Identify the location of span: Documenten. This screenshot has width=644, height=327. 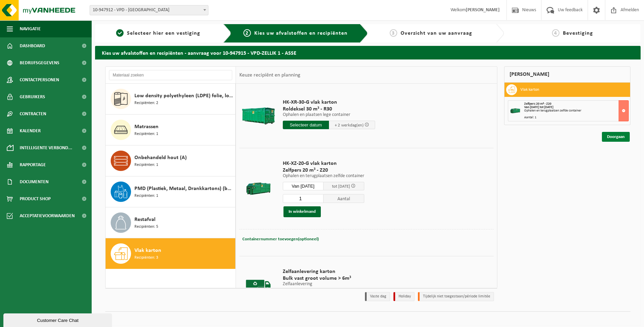
(34, 182).